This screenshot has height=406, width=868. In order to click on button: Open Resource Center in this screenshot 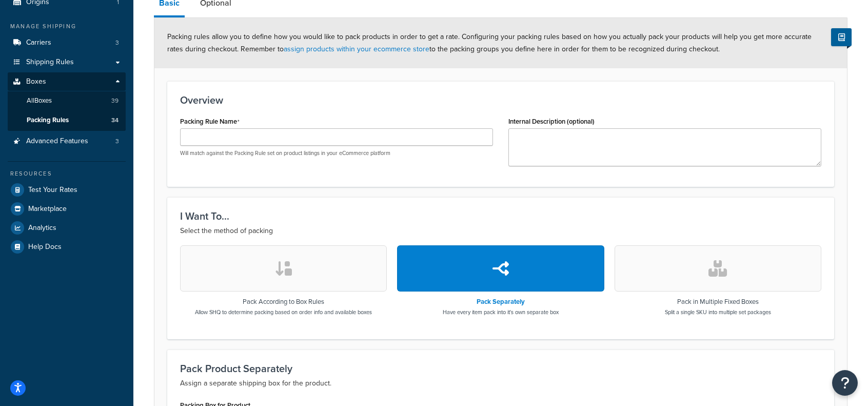, I will do `click(845, 383)`.